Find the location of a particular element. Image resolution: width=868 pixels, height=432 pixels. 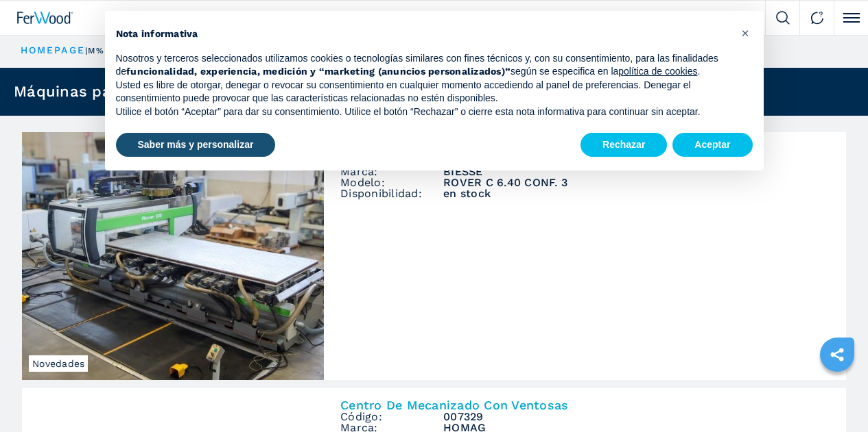

a: Centro De Mecanizado De 5 Ejes BIESSE ROVER C 6.40 CONF. 3NovedadesCentro De Mecanizado De 5 Ejes... is located at coordinates (433, 256).